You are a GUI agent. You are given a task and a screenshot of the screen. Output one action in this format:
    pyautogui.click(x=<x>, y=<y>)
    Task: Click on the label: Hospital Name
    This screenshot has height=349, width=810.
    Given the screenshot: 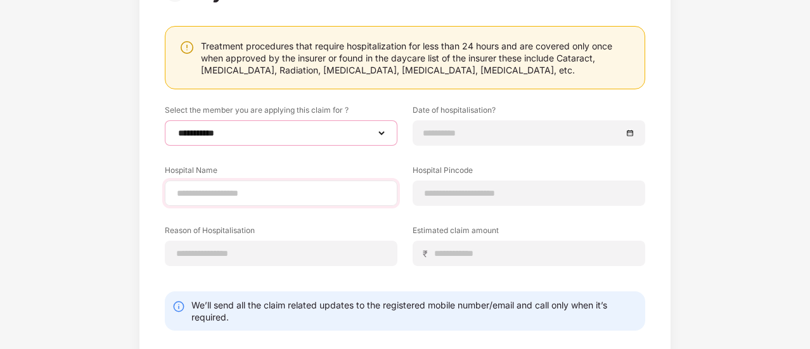 What is the action you would take?
    pyautogui.click(x=281, y=172)
    